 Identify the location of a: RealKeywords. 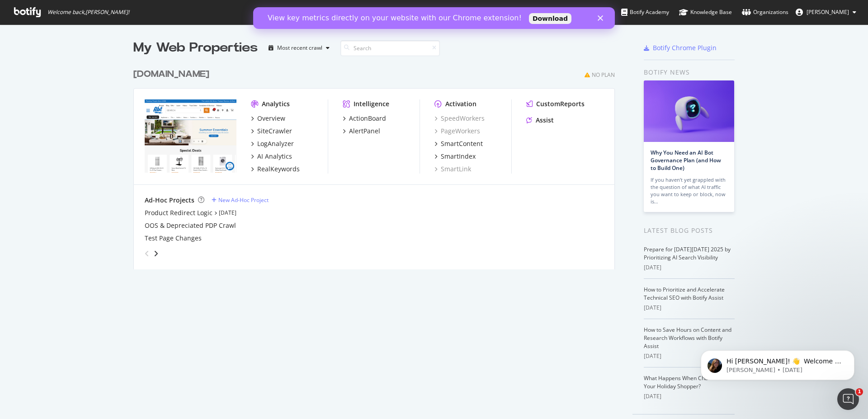
(276, 169).